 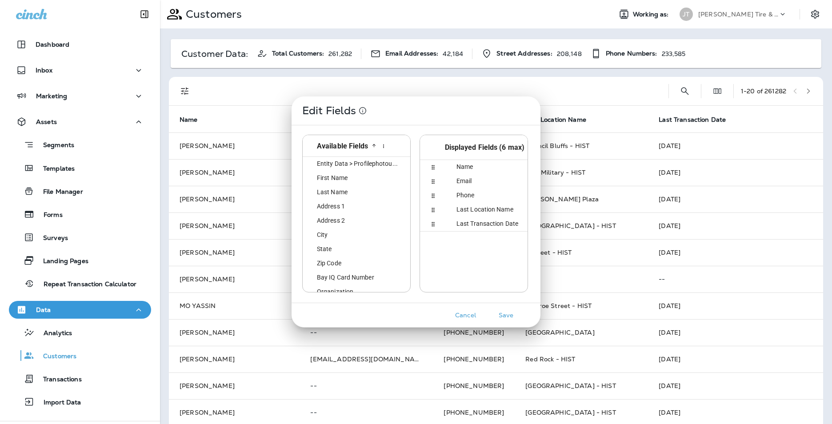 What do you see at coordinates (338, 146) in the screenshot?
I see `div: Available Fields` at bounding box center [338, 146].